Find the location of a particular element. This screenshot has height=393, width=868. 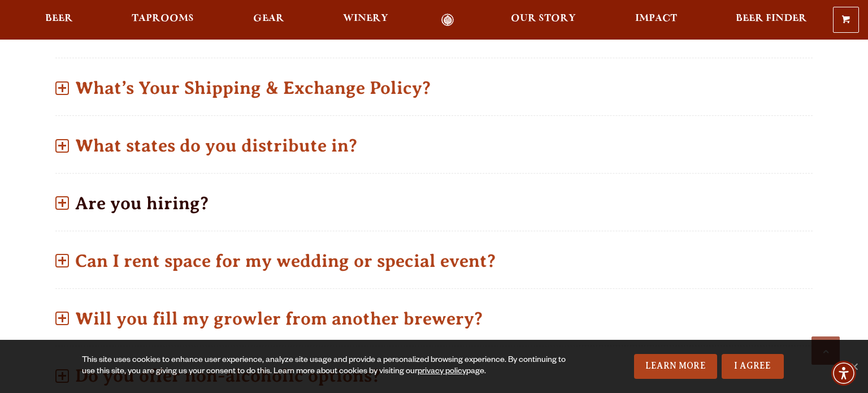

p: Will you fill my growler from another brewery? is located at coordinates (434, 318).